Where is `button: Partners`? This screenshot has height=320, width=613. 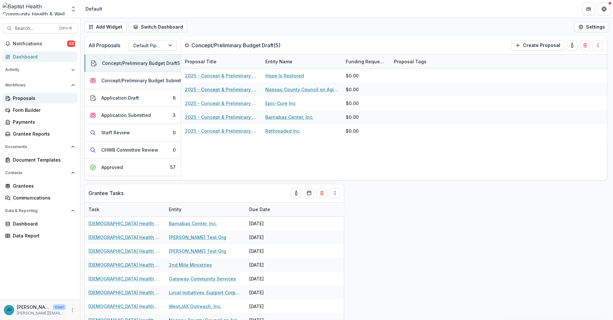 button: Partners is located at coordinates (588, 9).